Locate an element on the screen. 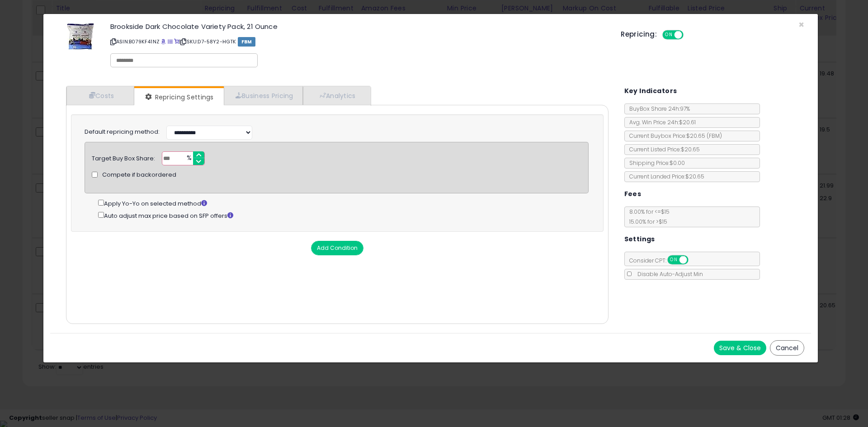 The width and height of the screenshot is (868, 427). span: Avg. Win Price 24h: $20.61 is located at coordinates (660, 122).